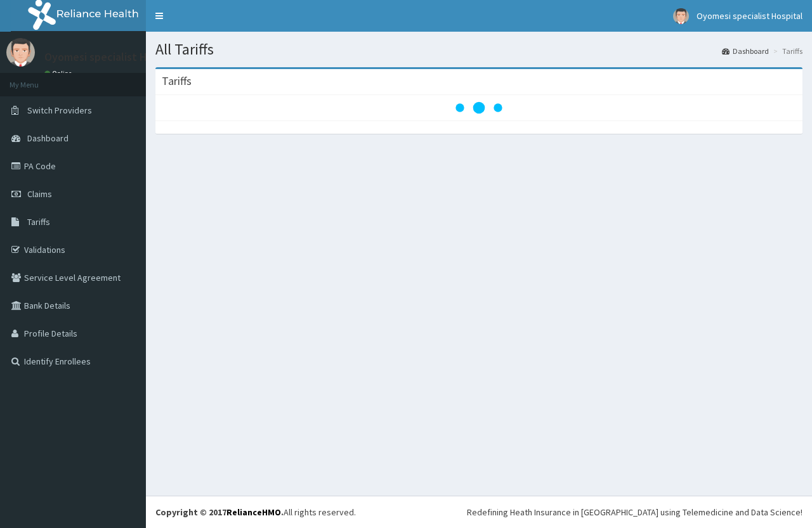 The height and width of the screenshot is (528, 812). Describe the element at coordinates (60, 110) in the screenshot. I see `span: Switch Providers` at that location.